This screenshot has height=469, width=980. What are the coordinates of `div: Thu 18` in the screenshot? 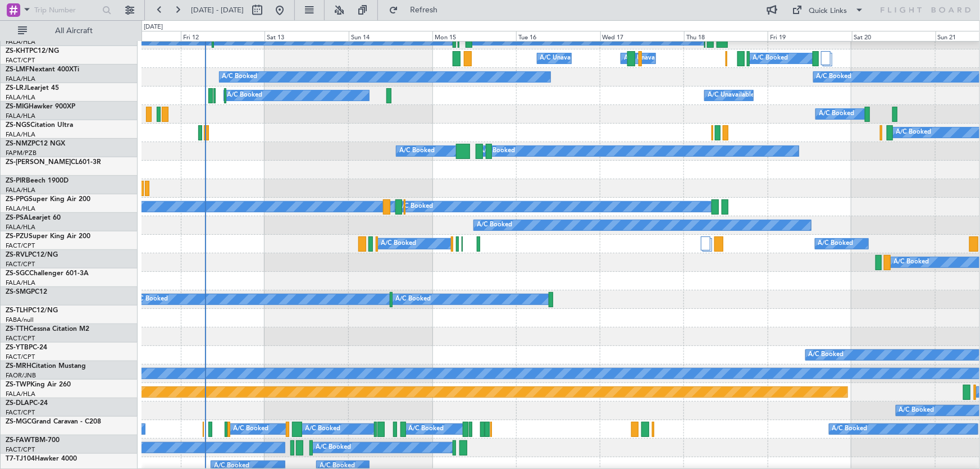 It's located at (725, 36).